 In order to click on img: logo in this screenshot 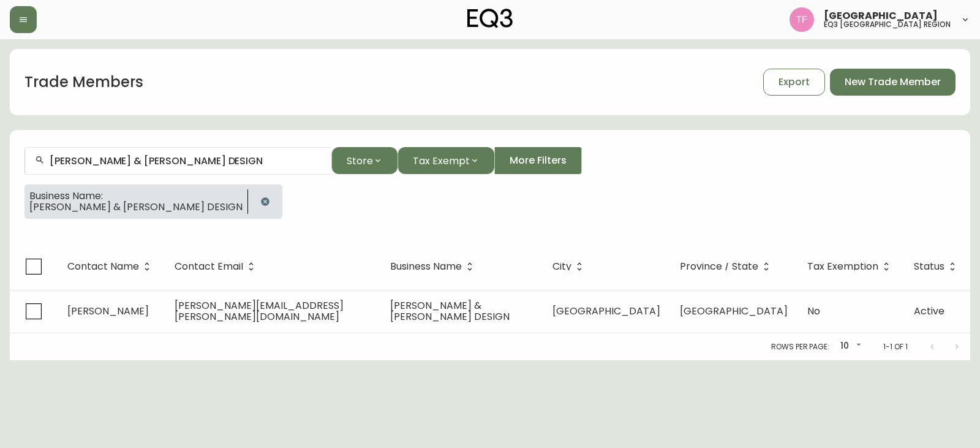, I will do `click(490, 18)`.